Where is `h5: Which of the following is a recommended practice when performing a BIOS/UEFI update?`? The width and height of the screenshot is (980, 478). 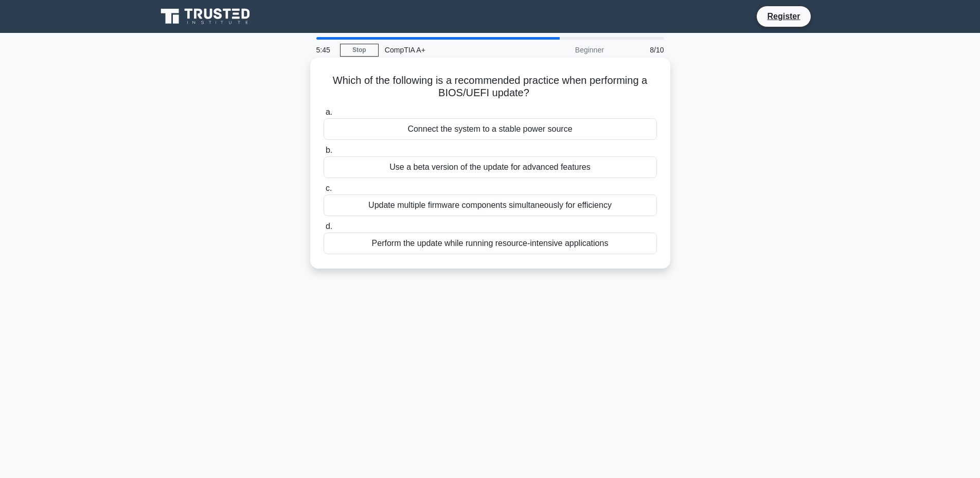 h5: Which of the following is a recommended practice when performing a BIOS/UEFI update? is located at coordinates (490, 87).